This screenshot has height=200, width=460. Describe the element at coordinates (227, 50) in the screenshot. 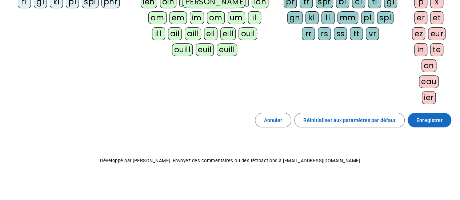

I see `div: euill` at that location.